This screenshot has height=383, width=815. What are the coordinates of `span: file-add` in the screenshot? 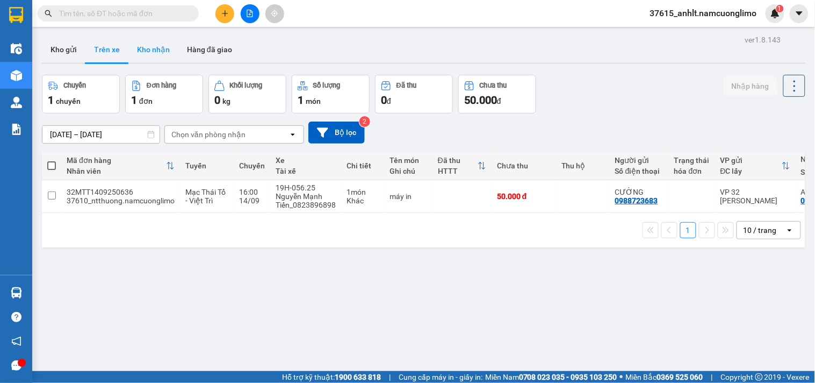 It's located at (250, 13).